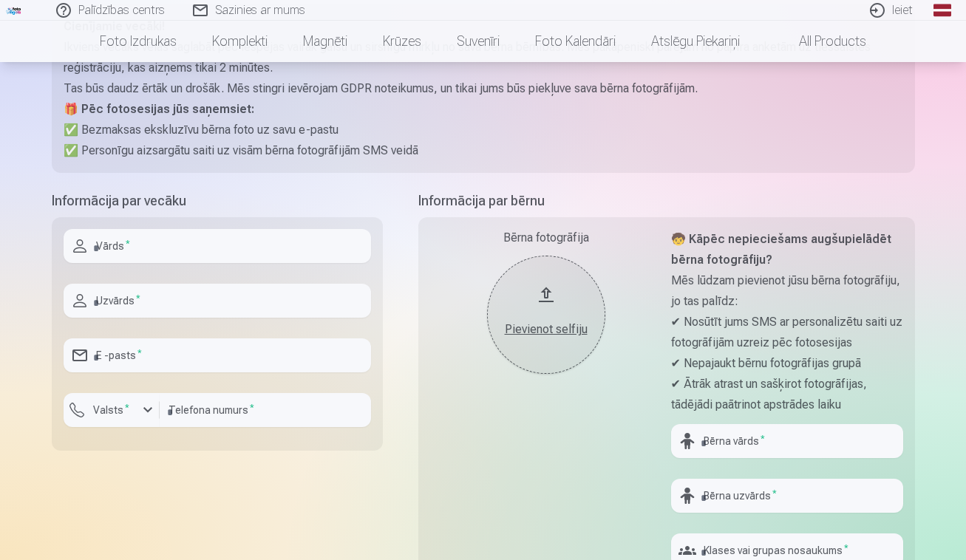 This screenshot has height=560, width=966. Describe the element at coordinates (159, 109) in the screenshot. I see `strong: 🎁 Pēc fotosesijas jūs saņemsiet:` at that location.